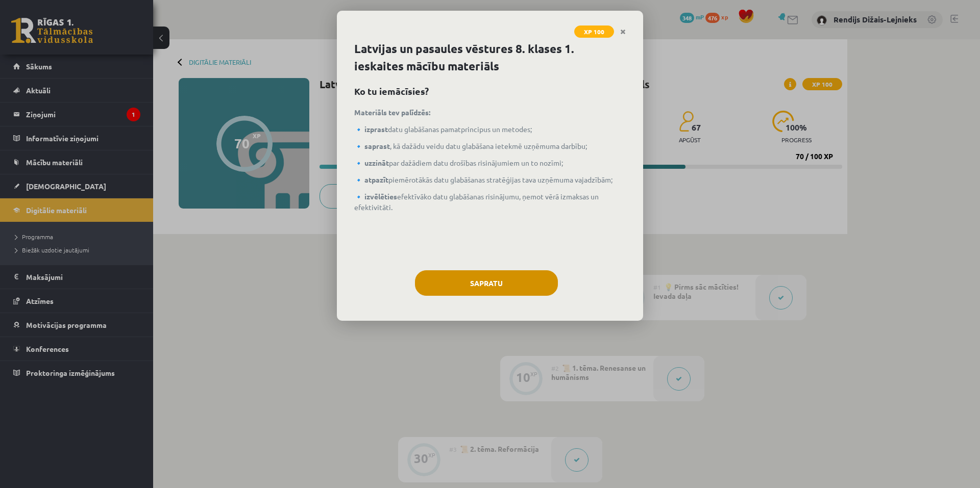 This screenshot has height=488, width=980. I want to click on button: Sapratu, so click(486, 283).